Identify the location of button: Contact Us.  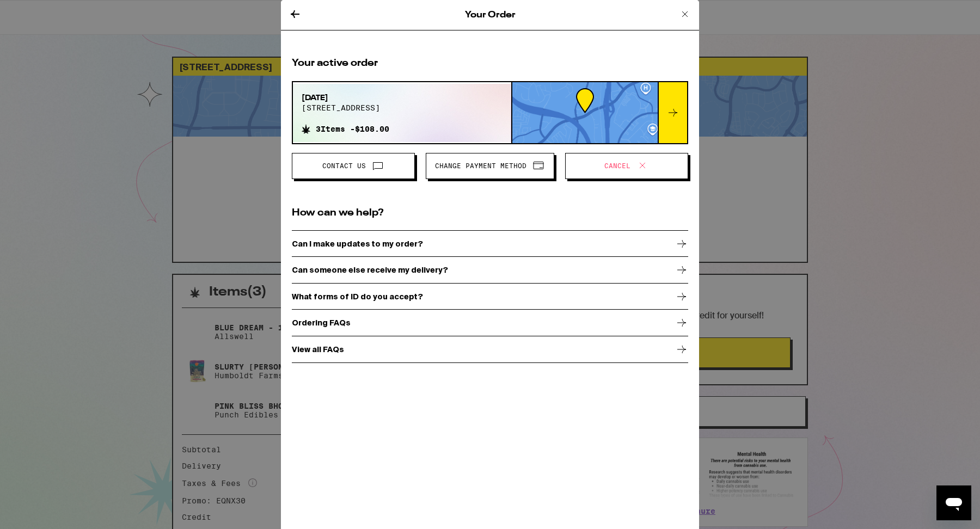
(354, 166).